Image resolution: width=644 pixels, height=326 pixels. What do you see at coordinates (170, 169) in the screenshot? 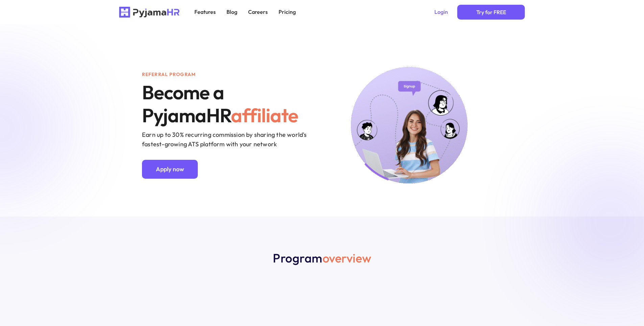
I see `p: Apply now` at bounding box center [170, 169].